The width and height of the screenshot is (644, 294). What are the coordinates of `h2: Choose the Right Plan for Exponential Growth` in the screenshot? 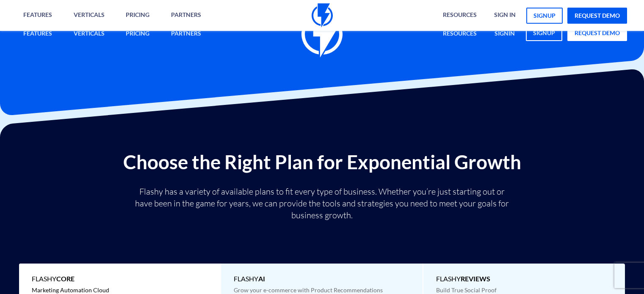 It's located at (322, 162).